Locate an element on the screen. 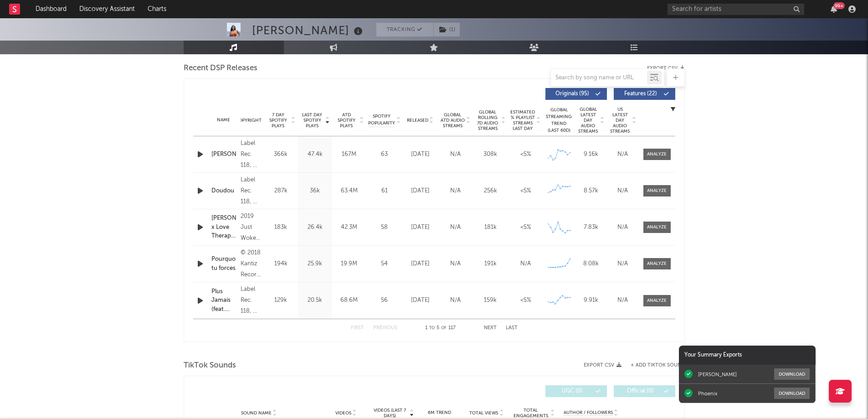 The height and width of the screenshot is (419, 868). div: Pourquoi tu forces is located at coordinates (224, 264).